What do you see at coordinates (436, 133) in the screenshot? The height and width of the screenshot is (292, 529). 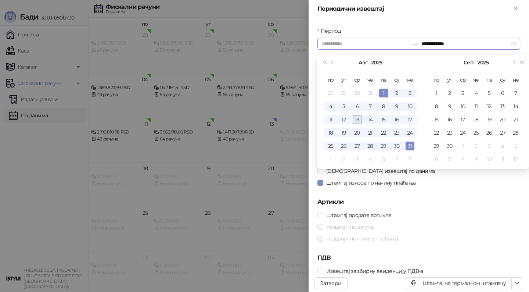 I see `td: 2025-09-22` at bounding box center [436, 133].